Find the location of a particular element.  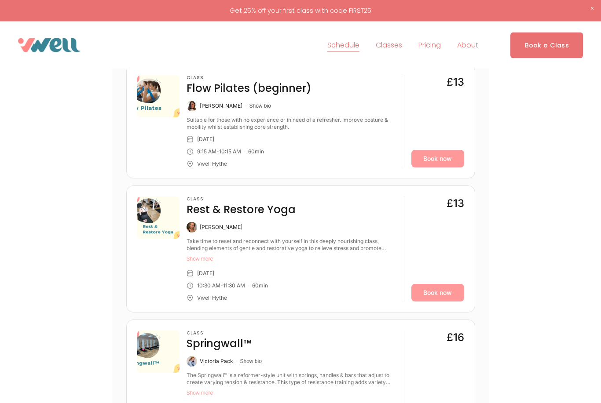

div: Take time to reset and reconnect with yourself in this deeply nourishing class, blending elements... is located at coordinates (292, 245).